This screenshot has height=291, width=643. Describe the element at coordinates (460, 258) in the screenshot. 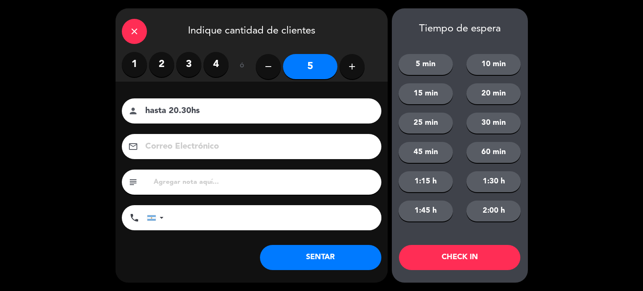

I see `button: CHECK IN` at that location.